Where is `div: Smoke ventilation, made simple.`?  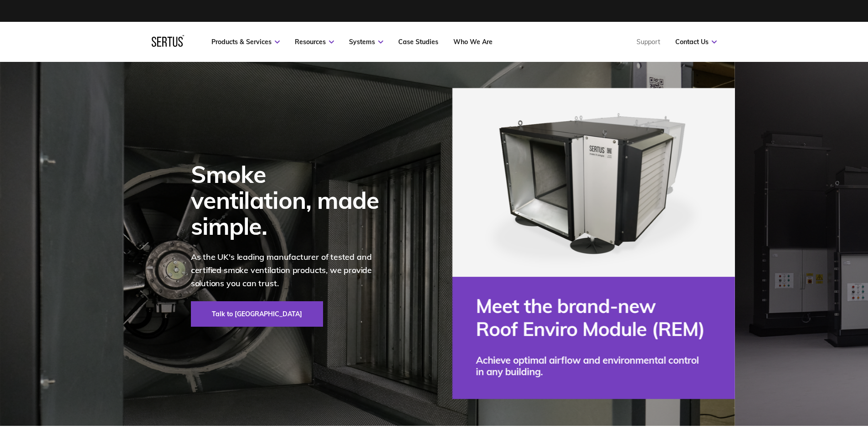
div: Smoke ventilation, made simple. is located at coordinates (291, 200).